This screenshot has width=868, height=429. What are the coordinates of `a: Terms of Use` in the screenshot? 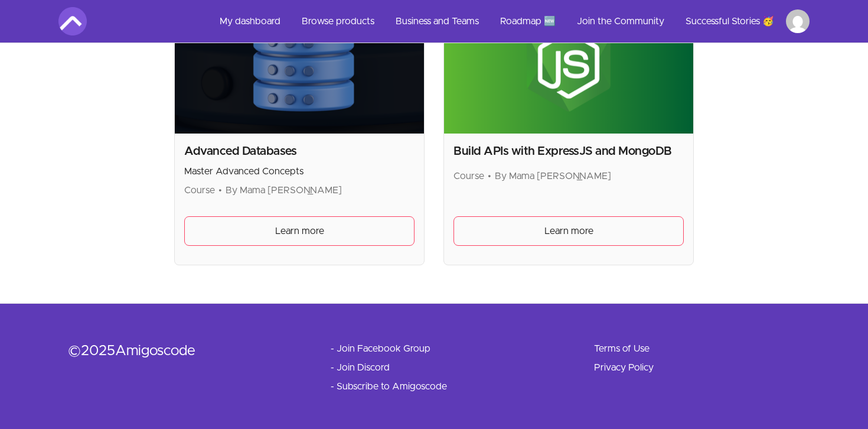 It's located at (622, 349).